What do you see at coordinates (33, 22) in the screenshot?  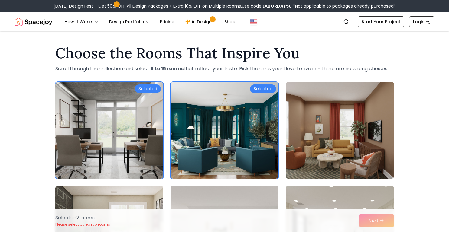 I see `img: Spacejoy Logo` at bounding box center [33, 22].